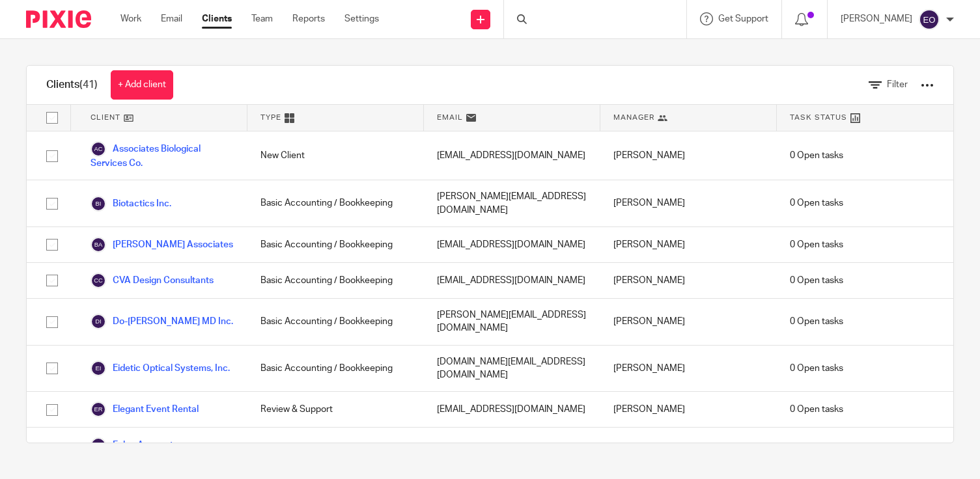 Image resolution: width=980 pixels, height=479 pixels. What do you see at coordinates (897, 84) in the screenshot?
I see `span: Filter` at bounding box center [897, 84].